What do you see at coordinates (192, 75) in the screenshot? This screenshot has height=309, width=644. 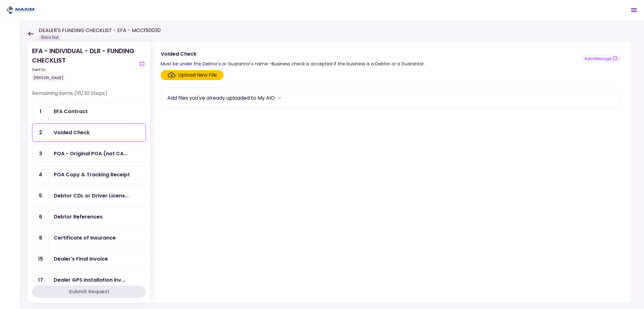 I see `span: Click here to upload the required document` at bounding box center [192, 75].